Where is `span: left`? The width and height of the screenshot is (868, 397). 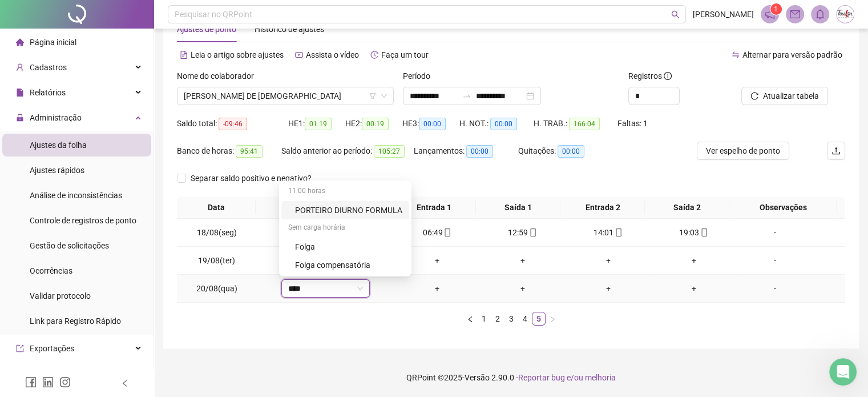
span: left is located at coordinates (125, 383).